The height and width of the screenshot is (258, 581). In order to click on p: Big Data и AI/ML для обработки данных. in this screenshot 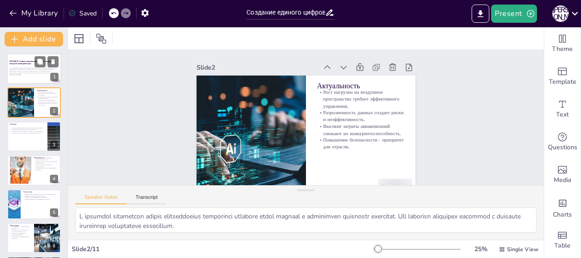, I will do `click(40, 196)`.